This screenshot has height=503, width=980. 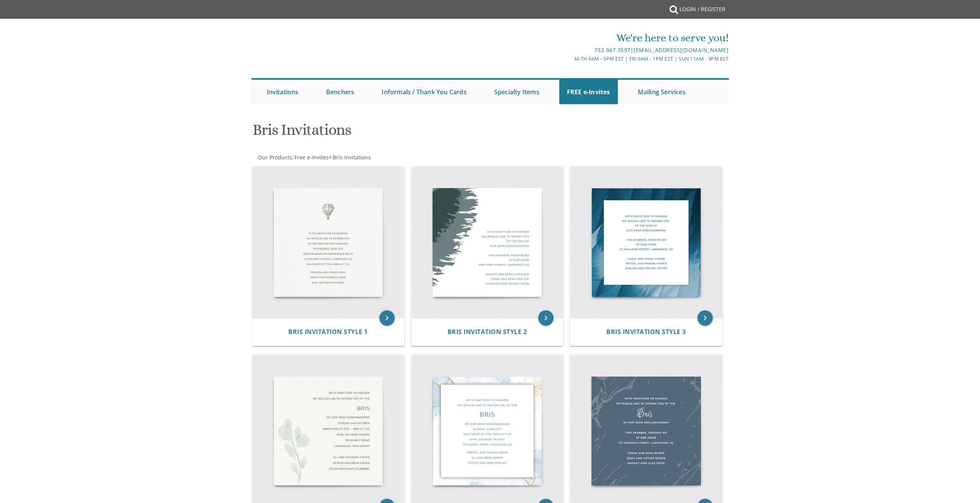 What do you see at coordinates (328, 243) in the screenshot?
I see `img: Bris Invitation Style 1` at bounding box center [328, 243].